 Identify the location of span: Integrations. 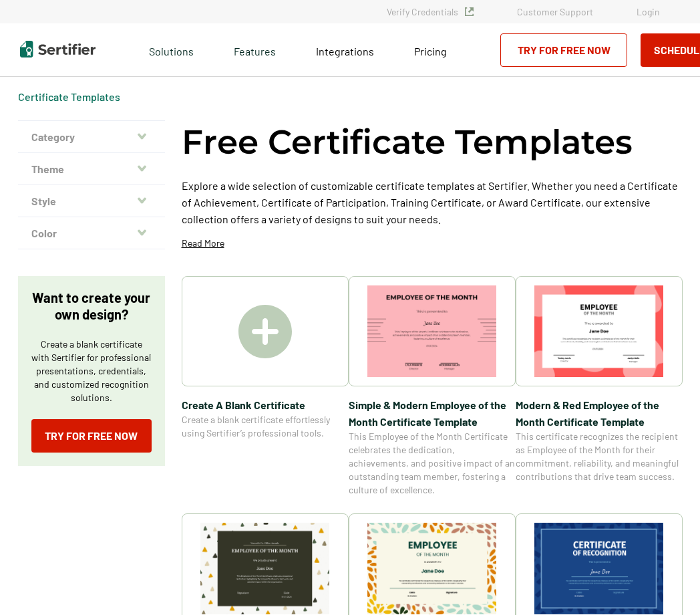
(345, 51).